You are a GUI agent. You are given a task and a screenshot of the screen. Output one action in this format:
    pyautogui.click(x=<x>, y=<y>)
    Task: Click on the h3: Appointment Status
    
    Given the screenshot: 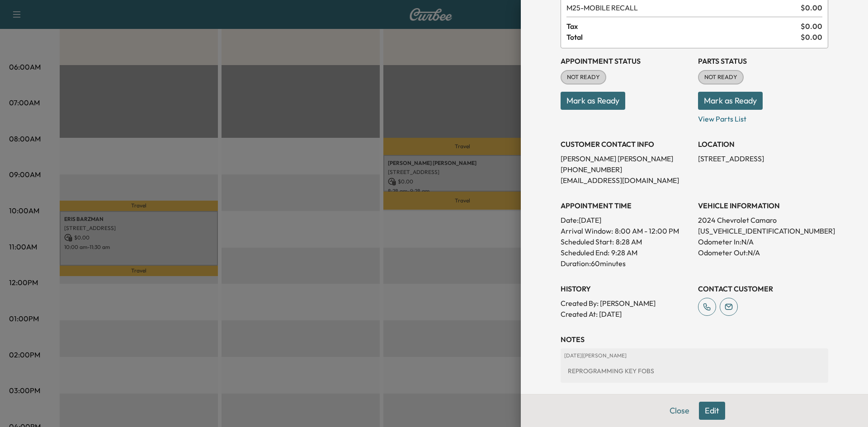 What is the action you would take?
    pyautogui.click(x=626, y=61)
    